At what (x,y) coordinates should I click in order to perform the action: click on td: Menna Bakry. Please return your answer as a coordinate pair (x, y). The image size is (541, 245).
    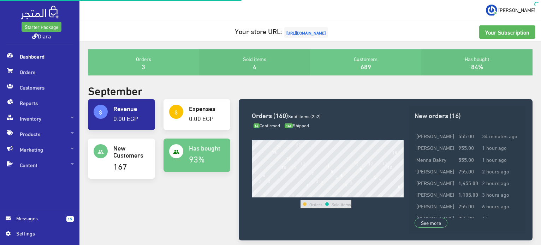
    Looking at the image, I should click on (435, 159).